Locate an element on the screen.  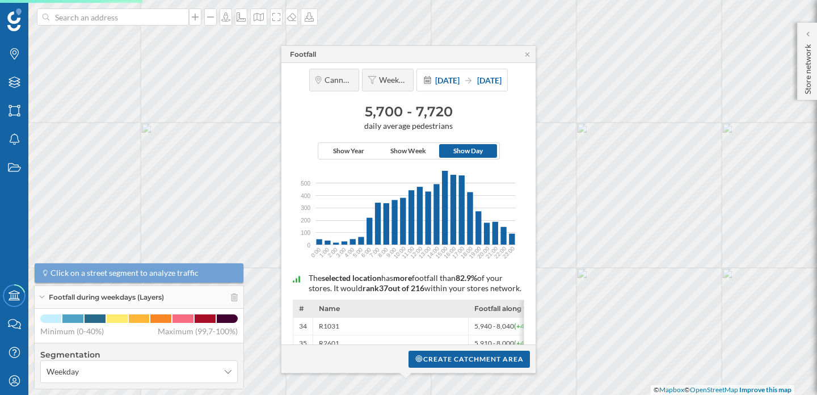
text: 20:00 is located at coordinates (483, 252).